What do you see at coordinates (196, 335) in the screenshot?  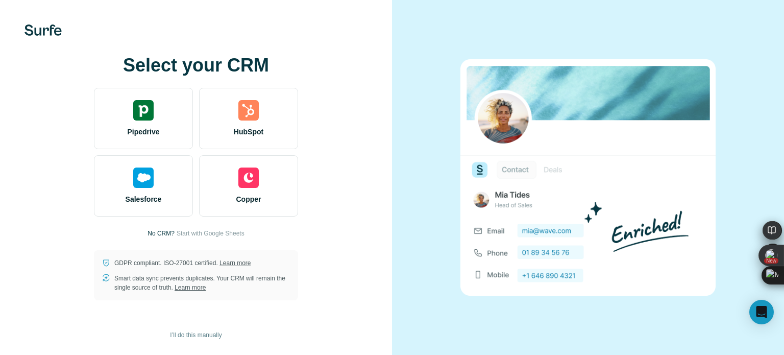 I see `span: I’ll do this manually` at bounding box center [196, 335].